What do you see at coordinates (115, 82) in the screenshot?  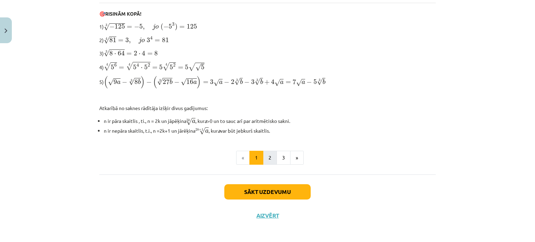 I see `span: 9` at bounding box center [115, 82].